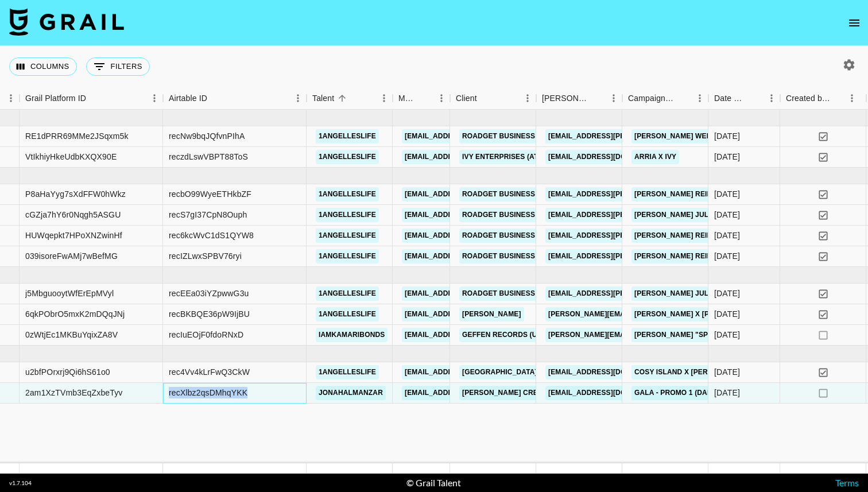 The image size is (868, 492). Describe the element at coordinates (210, 194) in the screenshot. I see `div: recbO99WyeETHkbZF` at that location.